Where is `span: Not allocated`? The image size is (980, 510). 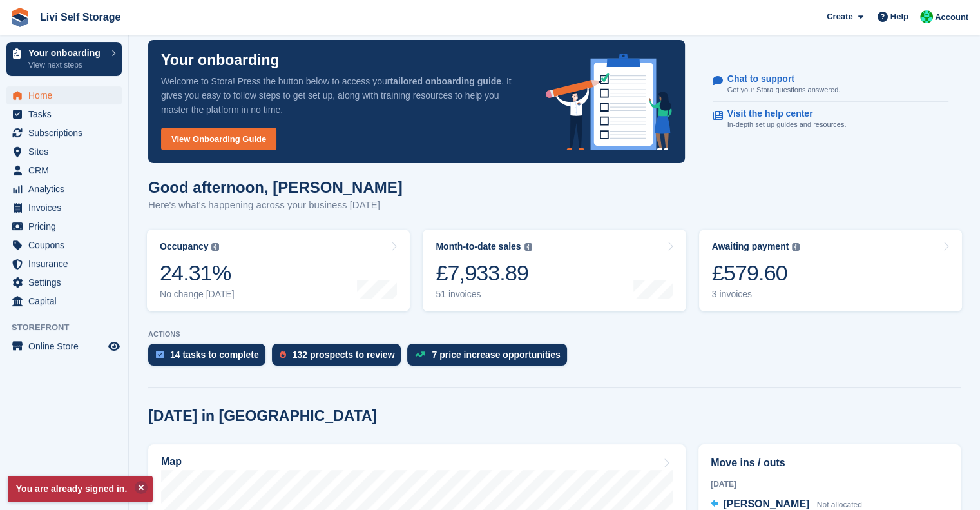 span: Not allocated is located at coordinates (839, 505).